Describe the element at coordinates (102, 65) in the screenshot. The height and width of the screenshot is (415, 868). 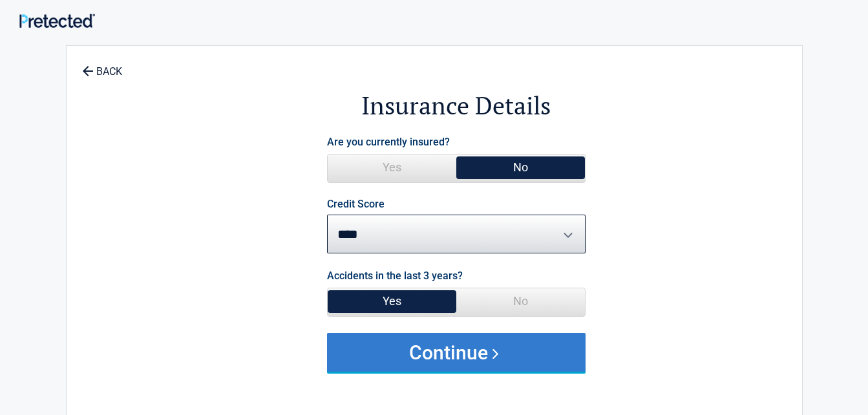
I see `a: BACK` at that location.